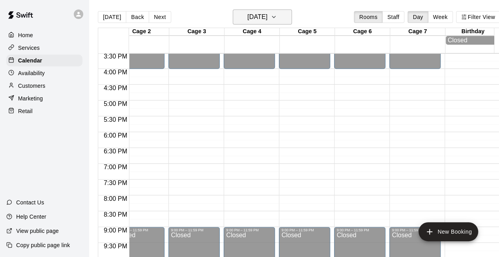 The image size is (499, 257). What do you see at coordinates (44, 86) in the screenshot?
I see `a: Customers` at bounding box center [44, 86].